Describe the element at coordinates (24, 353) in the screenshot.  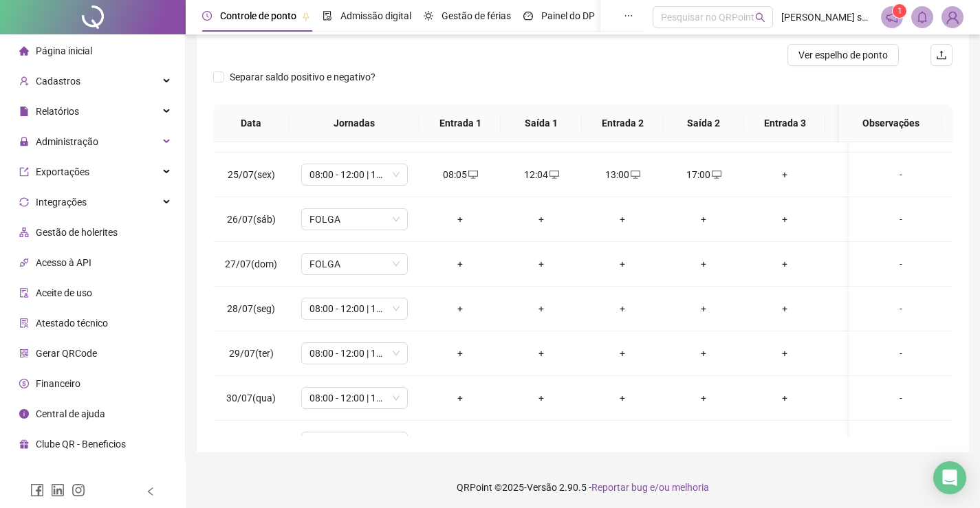
I see `span: qrcode` at that location.